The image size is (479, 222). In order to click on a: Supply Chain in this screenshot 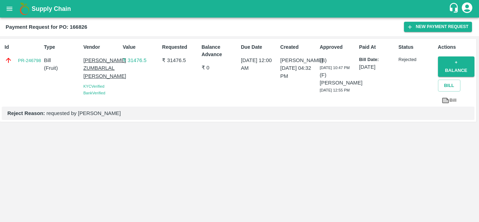, I will do `click(240, 9)`.